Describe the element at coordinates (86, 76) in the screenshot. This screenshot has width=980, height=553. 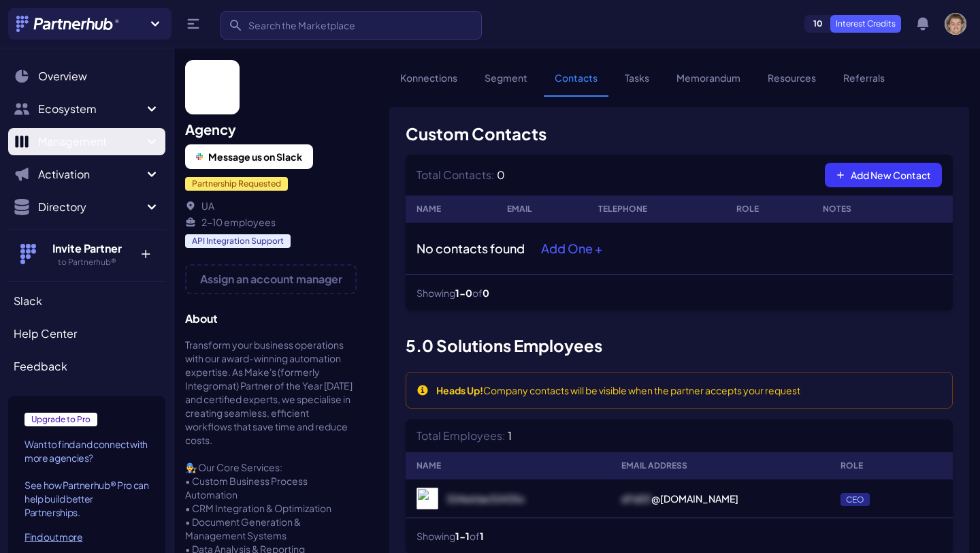
I see `a: Overview` at that location.